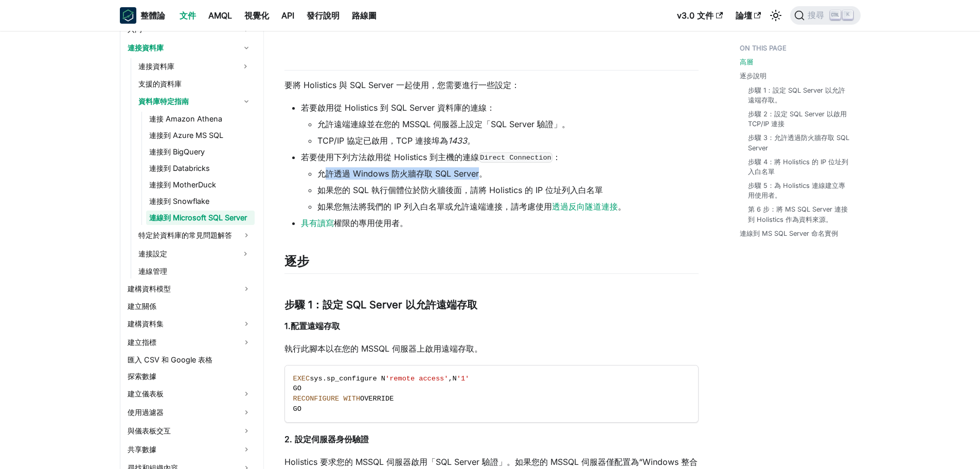 The image size is (980, 469). I want to click on span: EXEC, so click(301, 378).